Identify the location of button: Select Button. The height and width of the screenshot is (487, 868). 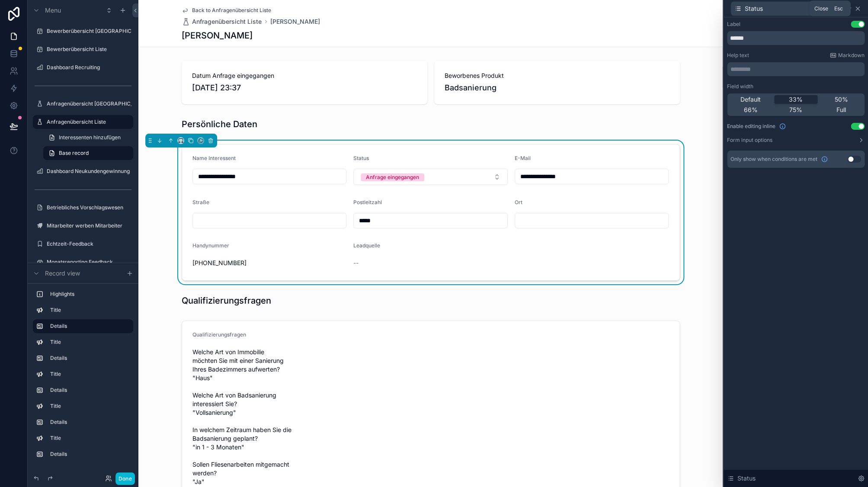
(430, 177).